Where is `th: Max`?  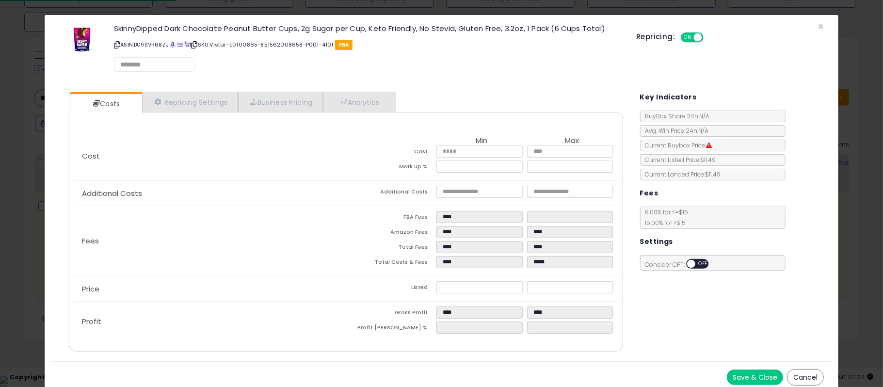 th: Max is located at coordinates (572, 141).